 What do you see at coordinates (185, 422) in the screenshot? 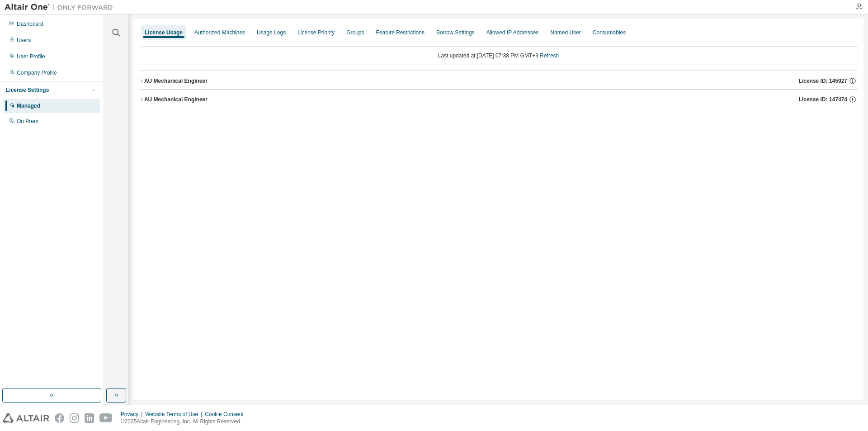
I see `p: © 2025 Altair Engineering, Inc. All Rights Reserved.` at bounding box center [185, 422].